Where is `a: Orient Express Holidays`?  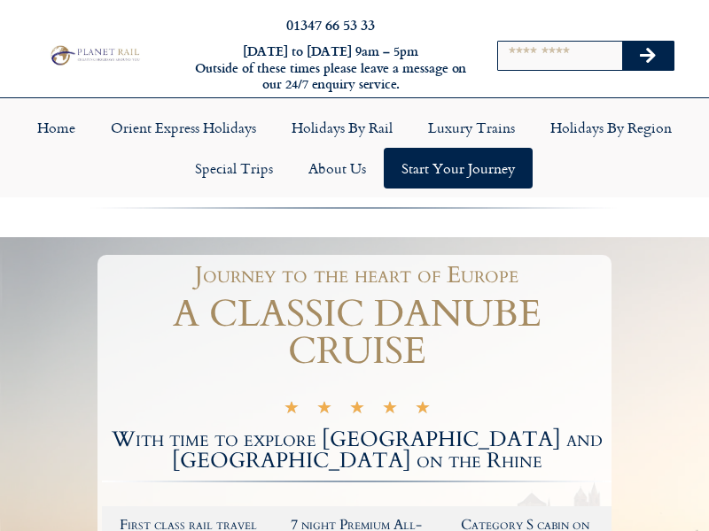
a: Orient Express Holidays is located at coordinates (183, 128).